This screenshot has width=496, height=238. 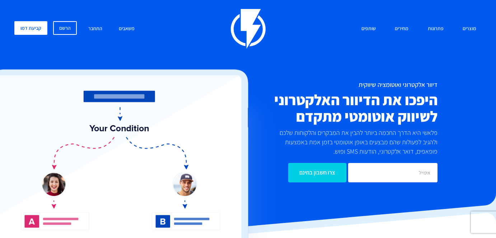 I want to click on a: משאבים, so click(x=127, y=29).